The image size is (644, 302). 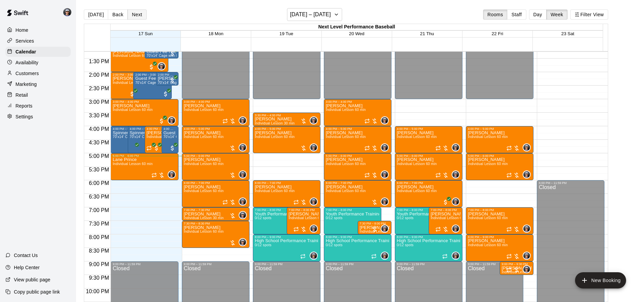 I want to click on div: 6:00 PM – 7:00 PM: Individual Lesson 60 min, so click(x=287, y=194).